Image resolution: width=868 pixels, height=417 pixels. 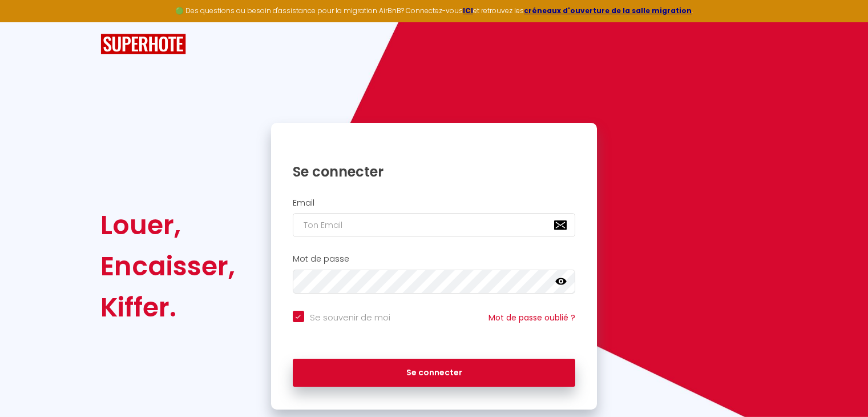 I want to click on a: ICI, so click(x=468, y=10).